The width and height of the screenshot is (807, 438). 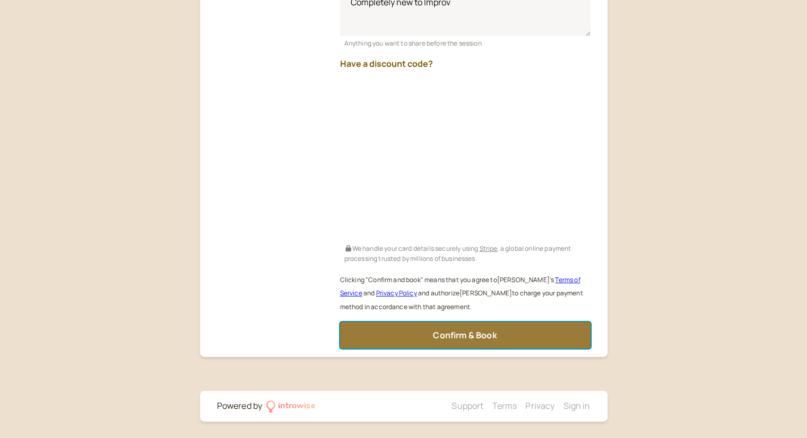 What do you see at coordinates (240, 406) in the screenshot?
I see `div: Powered by` at bounding box center [240, 406].